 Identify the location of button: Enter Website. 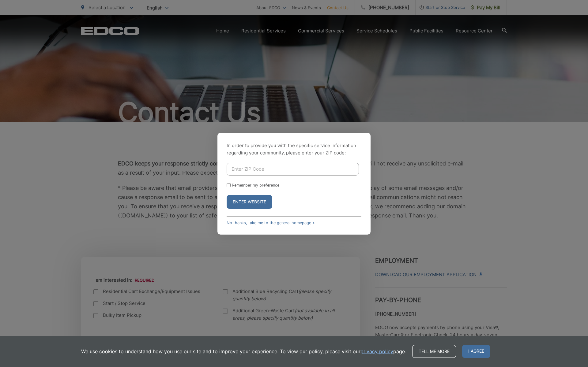
(250, 202).